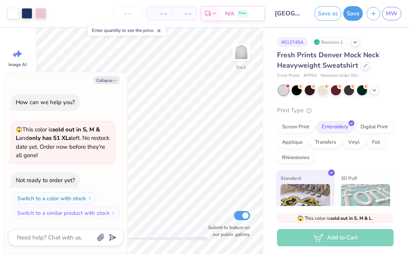  I want to click on span: Free, so click(242, 13).